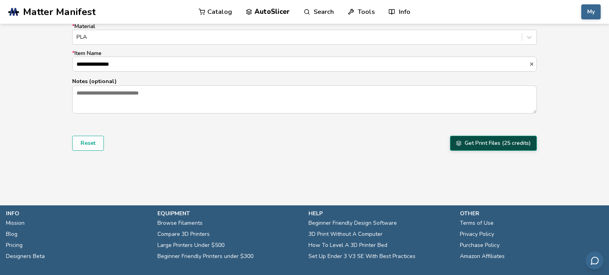 The image size is (609, 275). I want to click on a: Amazon Affiliates, so click(482, 257).